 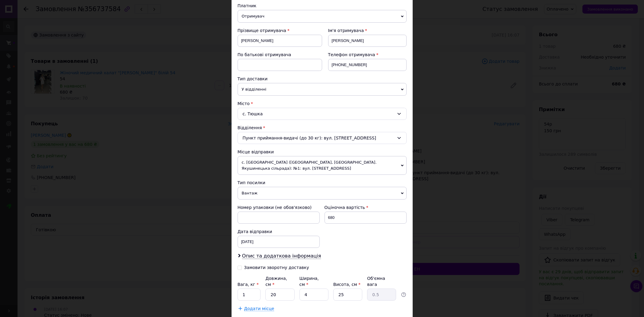 I want to click on div: Місто, so click(x=322, y=104).